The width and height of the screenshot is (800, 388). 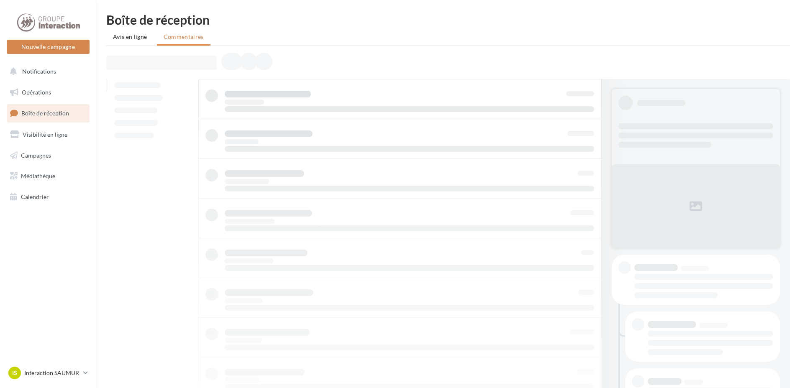 What do you see at coordinates (48, 135) in the screenshot?
I see `a: Visibilité en ligne` at bounding box center [48, 135].